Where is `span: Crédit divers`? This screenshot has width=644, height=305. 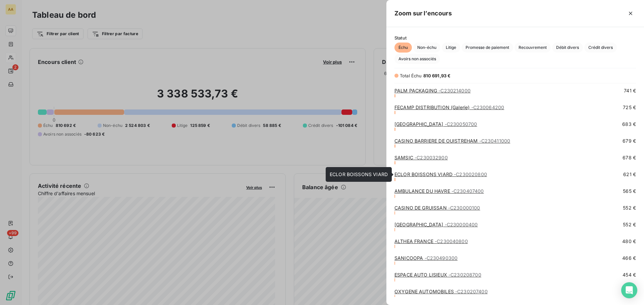 span: Crédit divers is located at coordinates (600, 48).